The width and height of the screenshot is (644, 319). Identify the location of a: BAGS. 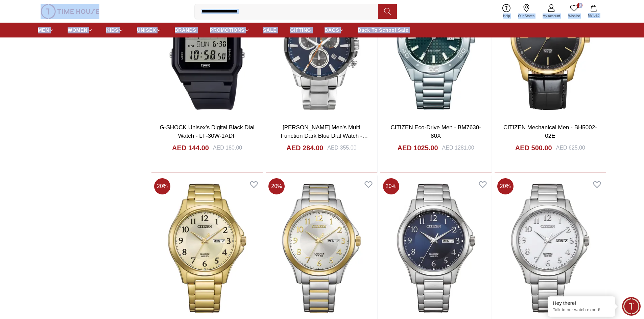
(334, 30).